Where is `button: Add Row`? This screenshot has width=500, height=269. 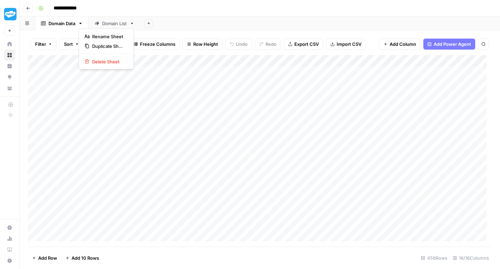 button: Add Row is located at coordinates (44, 258).